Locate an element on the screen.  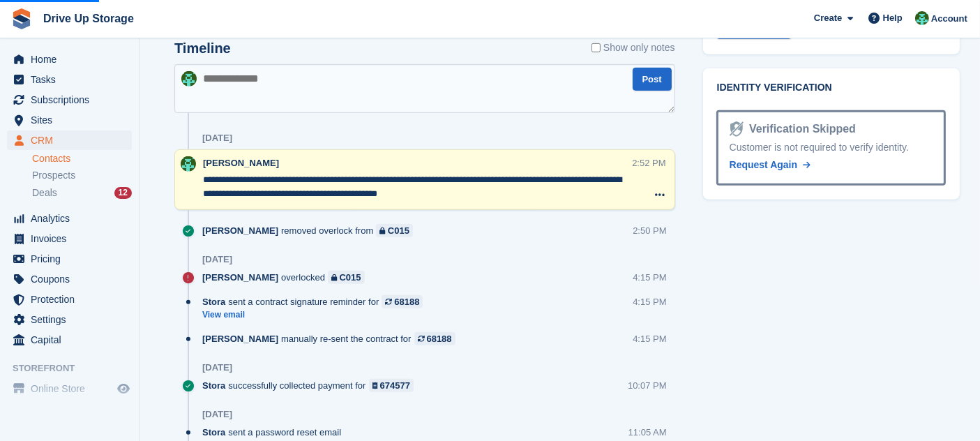
div: sent a password reset email is located at coordinates (274, 432).